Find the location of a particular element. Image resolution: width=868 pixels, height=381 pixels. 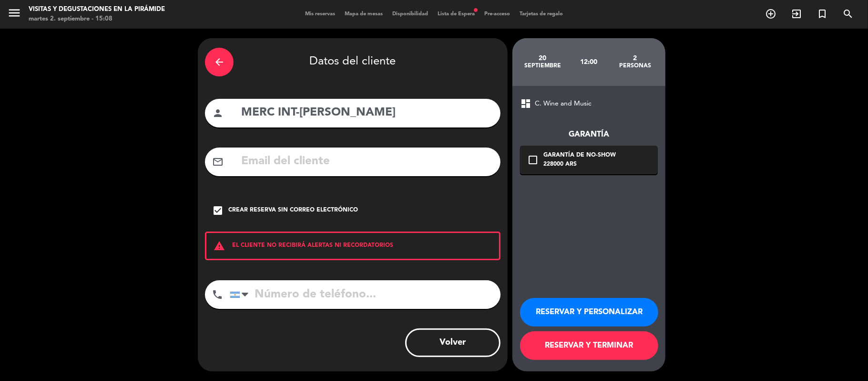

div: 2 is located at coordinates (635, 58).